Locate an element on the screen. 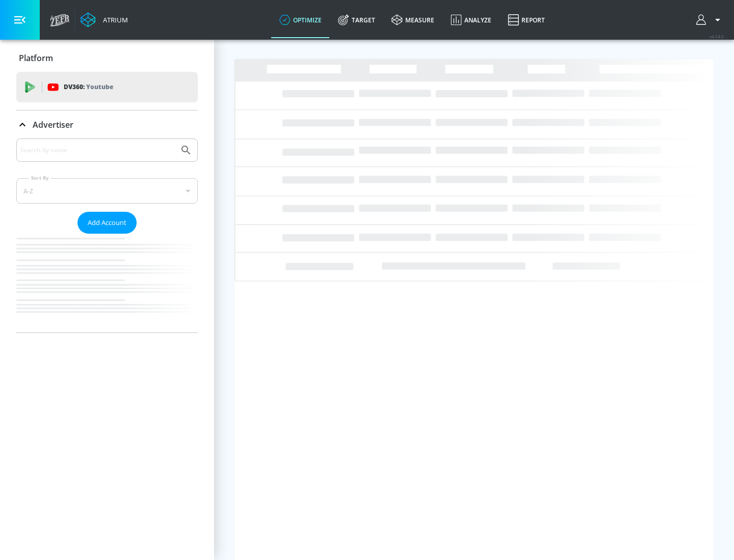  a: Report is located at coordinates (526, 19).